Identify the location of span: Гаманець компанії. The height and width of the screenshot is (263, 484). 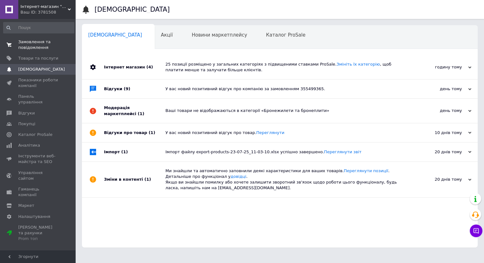
(38, 192).